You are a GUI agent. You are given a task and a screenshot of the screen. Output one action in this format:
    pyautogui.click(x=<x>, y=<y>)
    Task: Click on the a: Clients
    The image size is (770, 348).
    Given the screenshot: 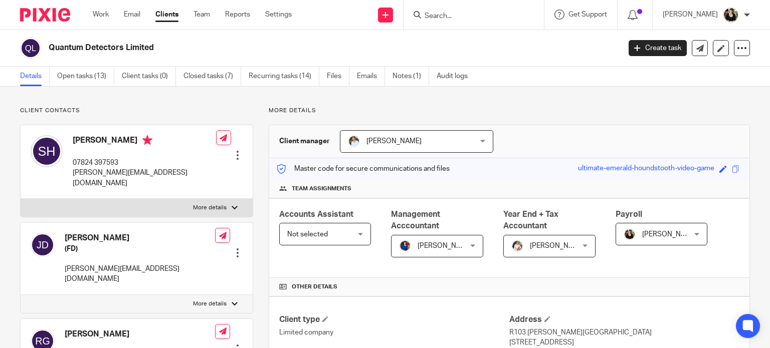 What is the action you would take?
    pyautogui.click(x=167, y=15)
    